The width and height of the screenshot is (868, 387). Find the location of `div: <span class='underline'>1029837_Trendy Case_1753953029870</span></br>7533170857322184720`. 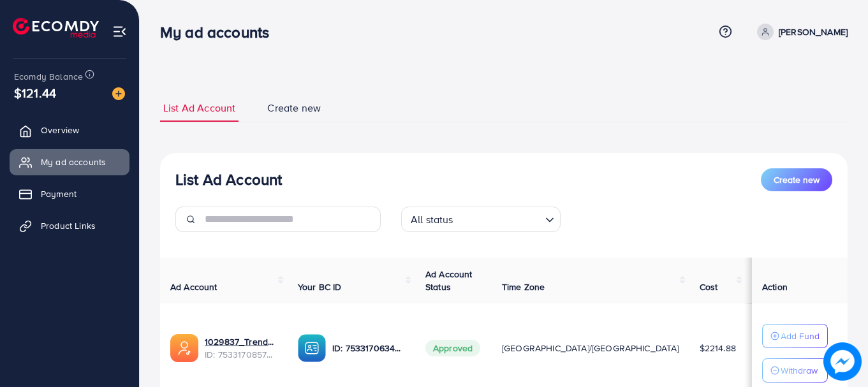

div: <span class='underline'>1029837_Trendy Case_1753953029870</span></br>7533170857322184720 is located at coordinates (241, 348).